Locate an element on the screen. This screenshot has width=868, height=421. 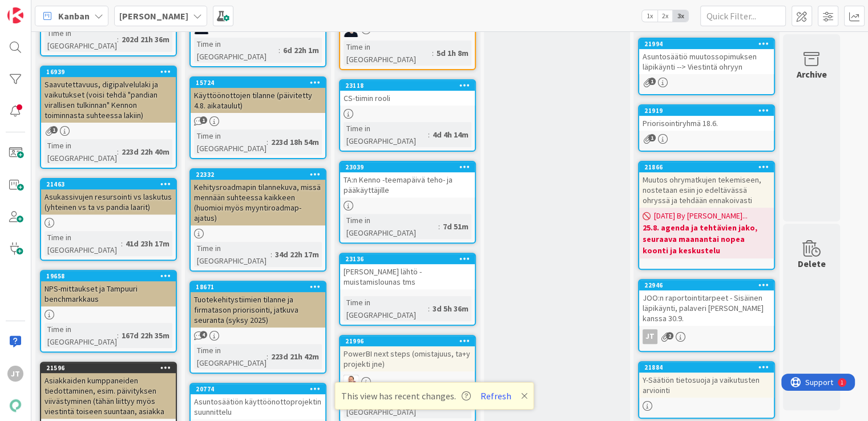
div: Asukassivujen resursointi vs laskutus (yhteinen vs ta vs pandia laarit) is located at coordinates (109, 202).